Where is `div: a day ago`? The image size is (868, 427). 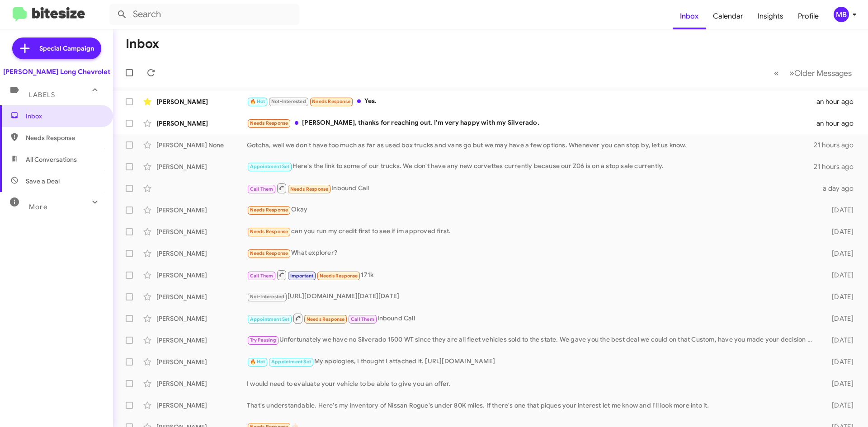 div: a day ago is located at coordinates (839, 189).